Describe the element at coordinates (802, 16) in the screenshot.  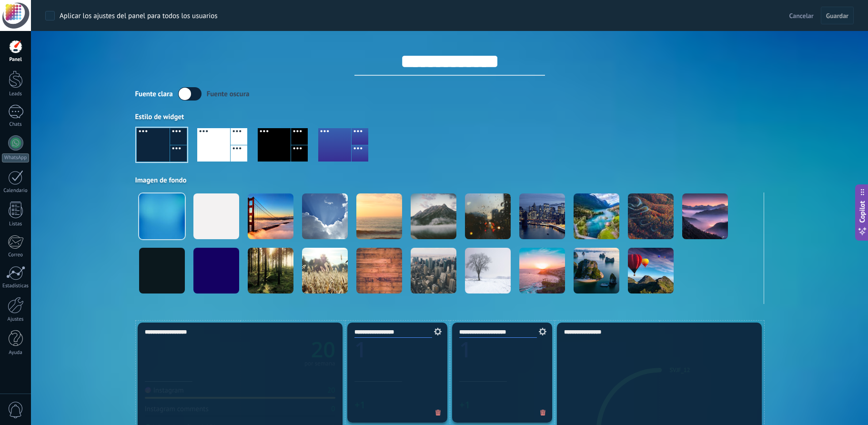
I see `button: Cancelar` at that location.